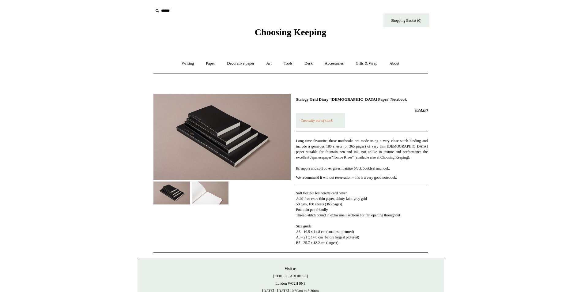  Describe the element at coordinates (188, 63) in the screenshot. I see `a: Writing` at that location.